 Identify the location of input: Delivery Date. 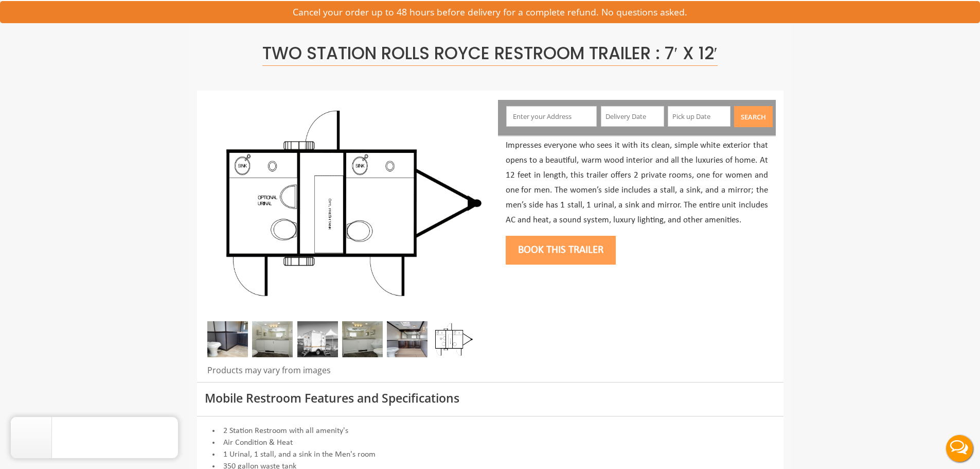
(632, 116).